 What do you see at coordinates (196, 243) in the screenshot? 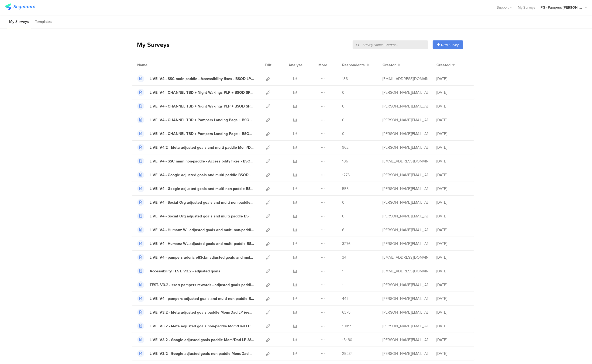
I see `a: LIVE. V4 - Humanz WL adjusted goals and multi paddle BSOD LP ua6eed` at bounding box center [196, 243].